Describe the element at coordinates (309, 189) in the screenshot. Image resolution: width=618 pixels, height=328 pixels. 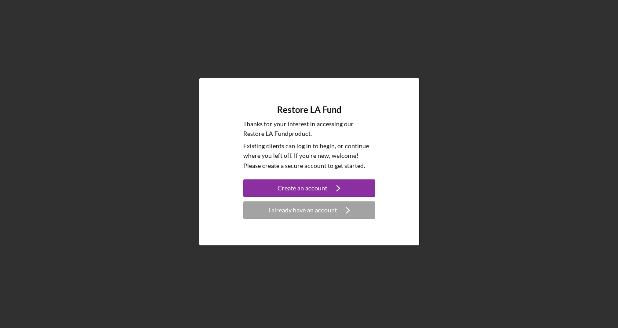
I see `a: Create an account` at that location.